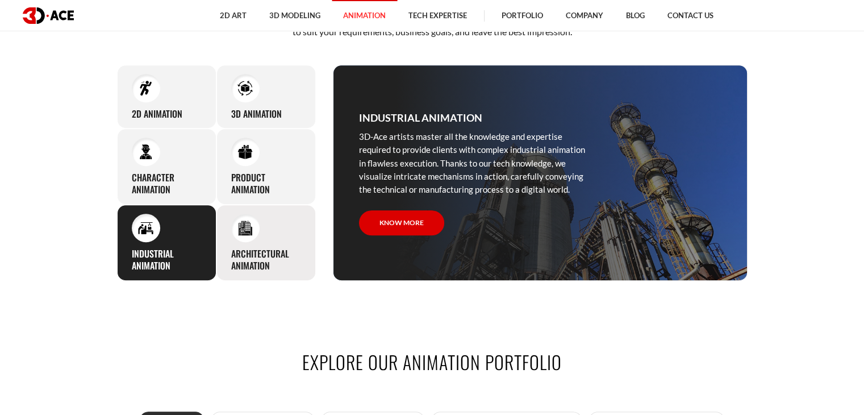  I want to click on h3: Architectural animation, so click(266, 260).